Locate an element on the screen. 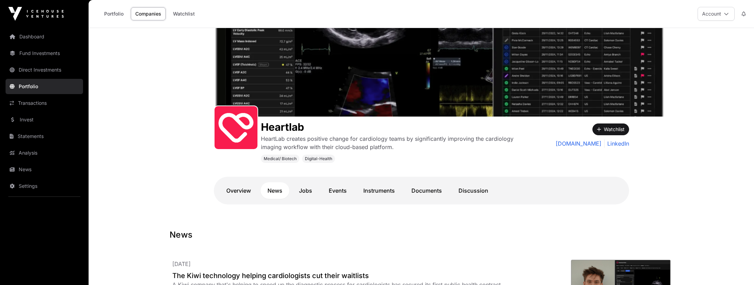 The width and height of the screenshot is (754, 285). a: Analysis is located at coordinates (44, 153).